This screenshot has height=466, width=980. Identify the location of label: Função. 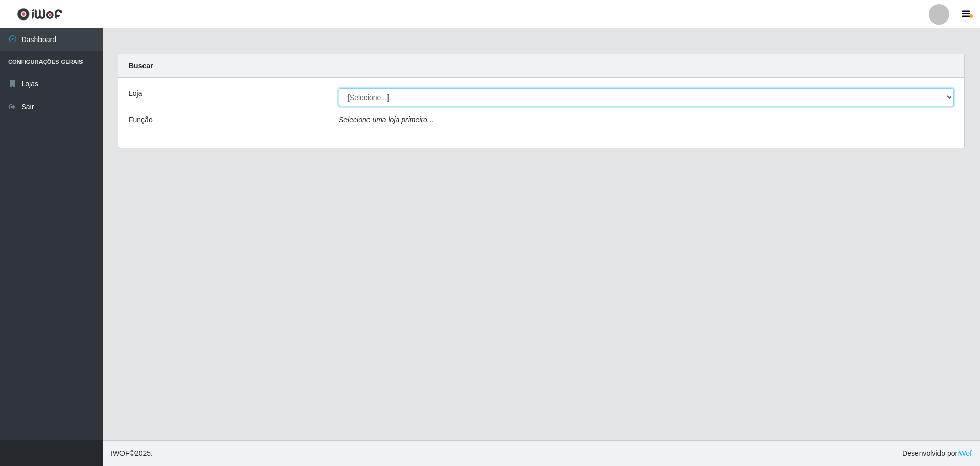
(140, 120).